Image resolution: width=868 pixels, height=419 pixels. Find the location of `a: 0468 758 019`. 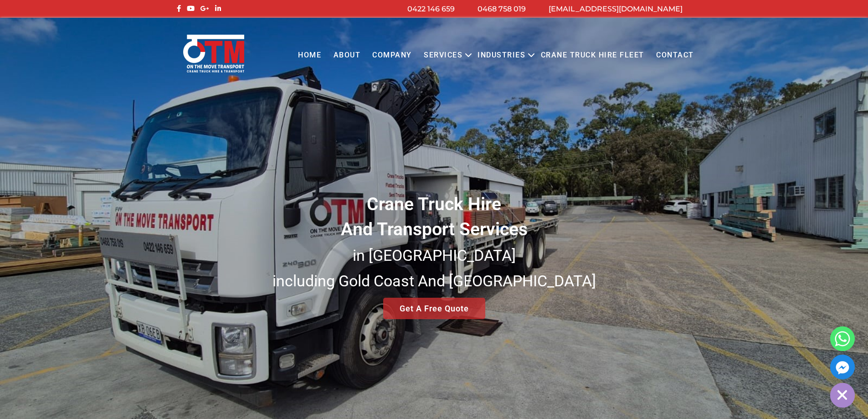

a: 0468 758 019 is located at coordinates (502, 8).